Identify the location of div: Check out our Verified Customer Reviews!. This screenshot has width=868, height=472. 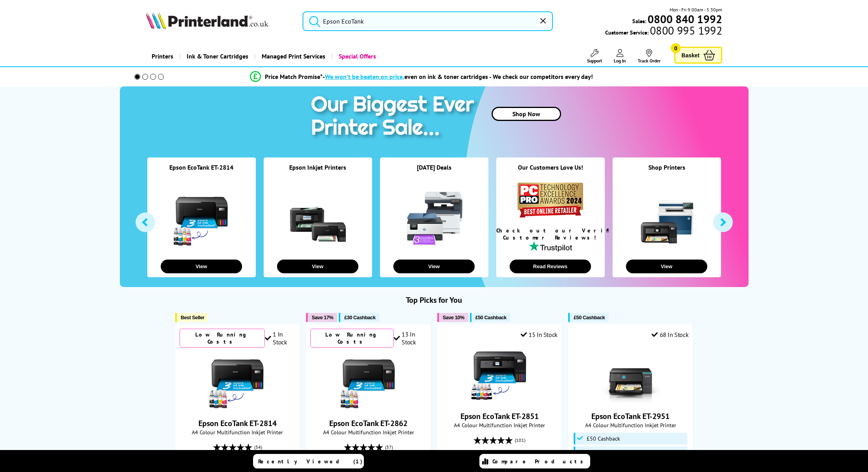
(551, 234).